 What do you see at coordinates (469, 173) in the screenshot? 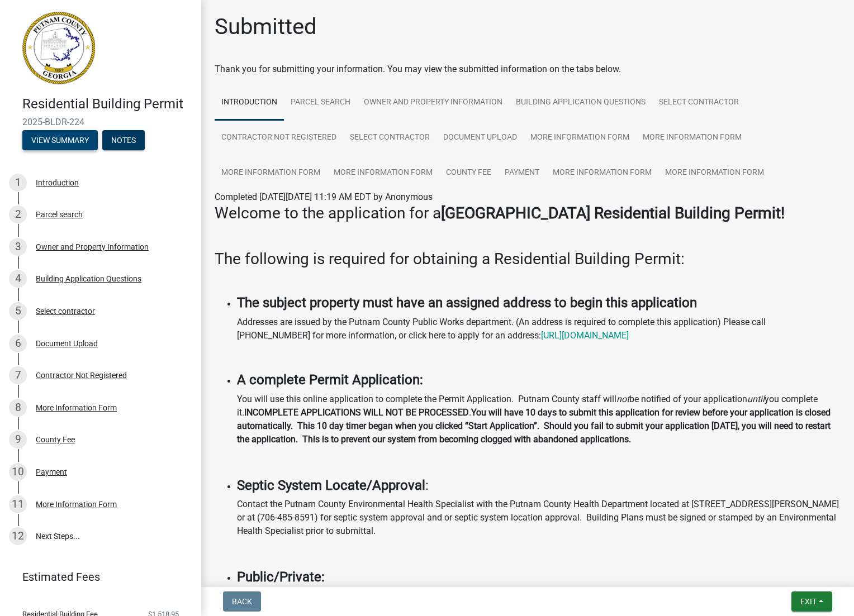
I see `a: County Fee` at bounding box center [469, 173].